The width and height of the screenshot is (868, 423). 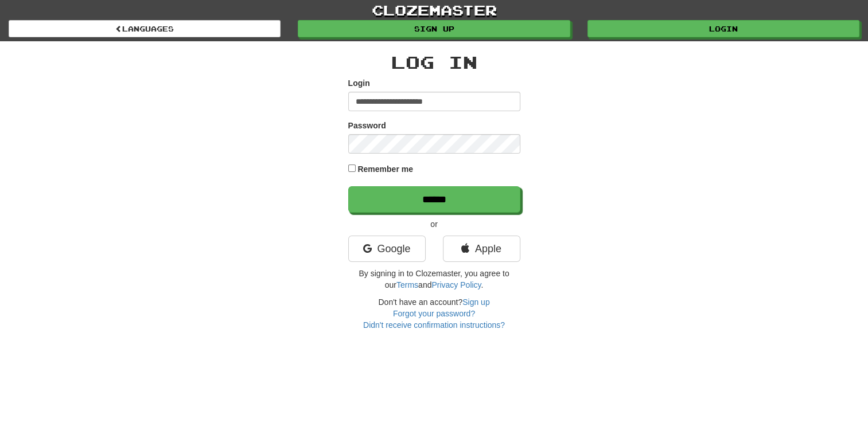 What do you see at coordinates (367, 126) in the screenshot?
I see `label: Password` at bounding box center [367, 126].